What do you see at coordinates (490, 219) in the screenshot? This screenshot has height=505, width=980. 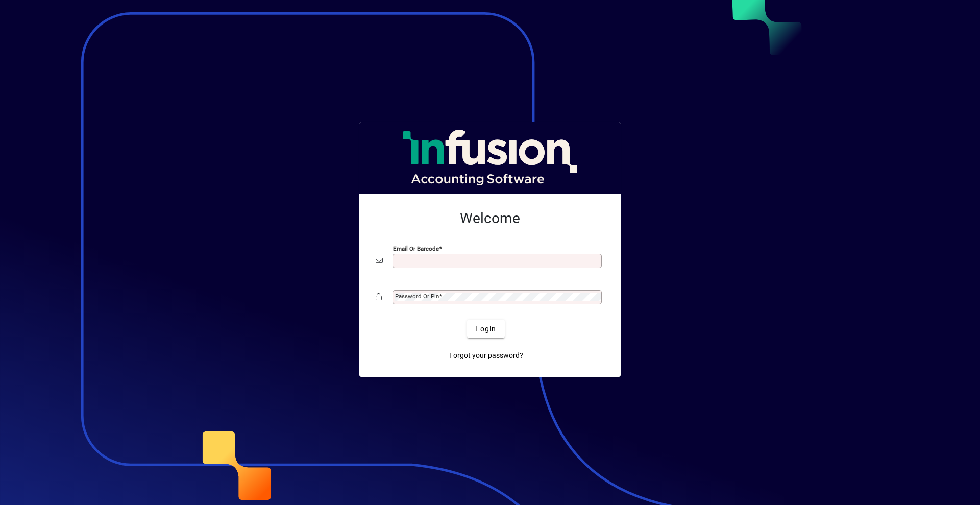 I see `h2: Welcome` at bounding box center [490, 219].